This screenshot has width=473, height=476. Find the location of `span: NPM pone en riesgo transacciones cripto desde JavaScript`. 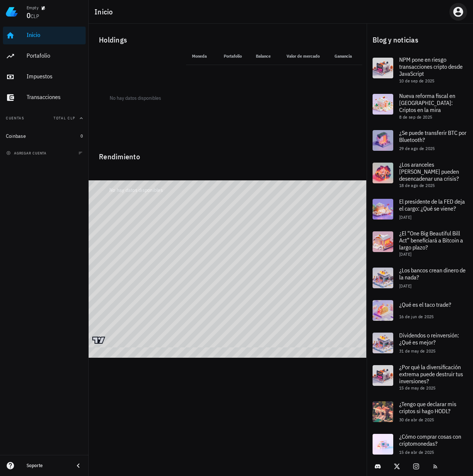

span: NPM pone en riesgo transacciones cripto desde JavaScript is located at coordinates (431, 66).